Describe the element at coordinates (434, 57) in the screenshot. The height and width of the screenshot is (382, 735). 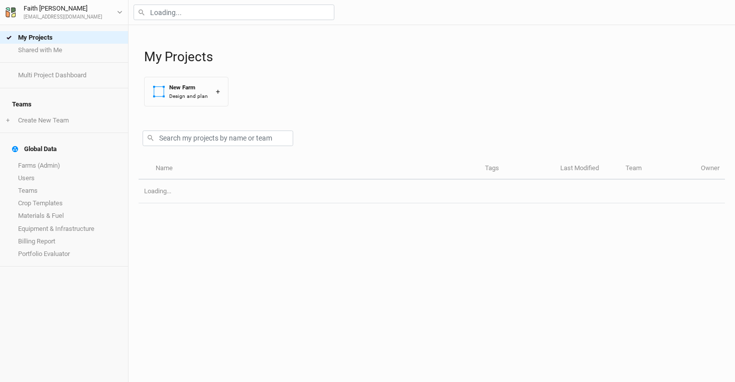
I see `h1: My Projects` at that location.